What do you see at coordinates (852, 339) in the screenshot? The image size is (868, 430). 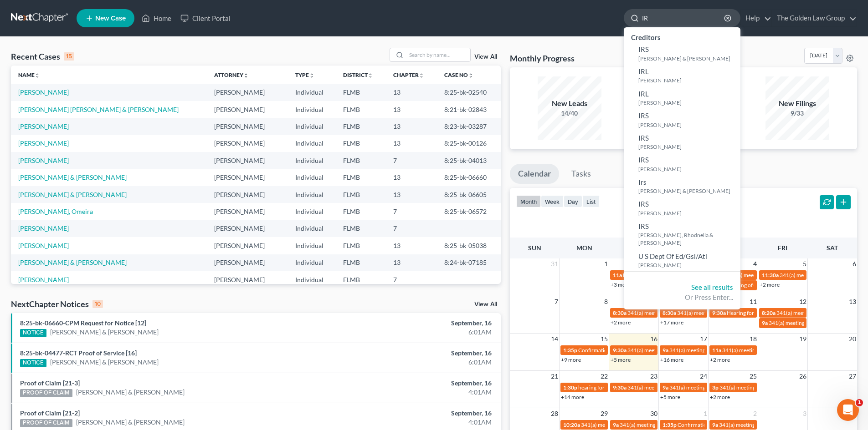 I see `span: 20` at bounding box center [852, 339].